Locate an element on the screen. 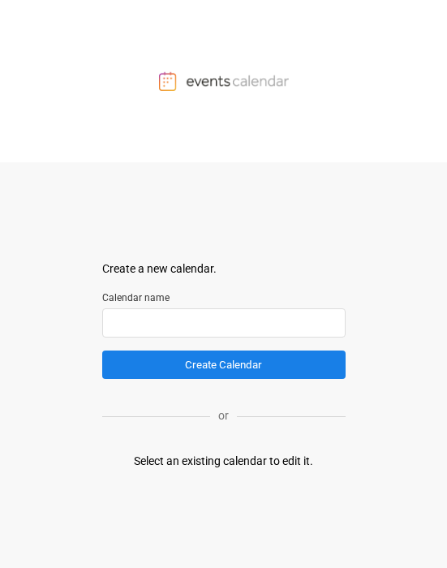  label: Calendar name is located at coordinates (224, 298).